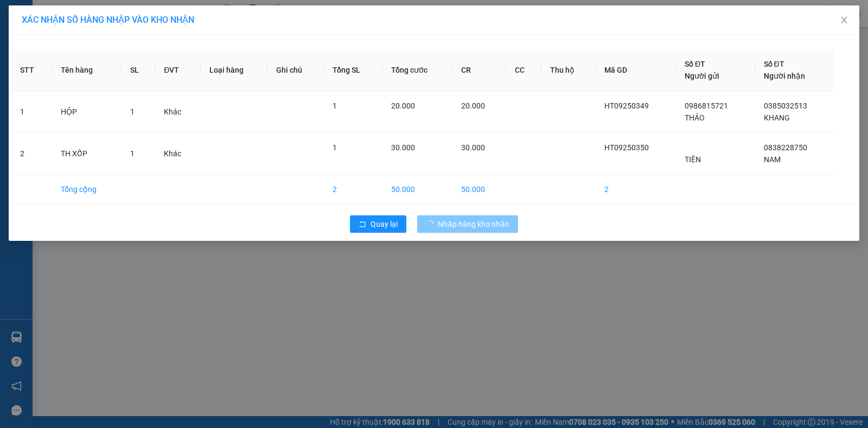 This screenshot has width=868, height=428. What do you see at coordinates (844, 21) in the screenshot?
I see `button: Close` at bounding box center [844, 21].